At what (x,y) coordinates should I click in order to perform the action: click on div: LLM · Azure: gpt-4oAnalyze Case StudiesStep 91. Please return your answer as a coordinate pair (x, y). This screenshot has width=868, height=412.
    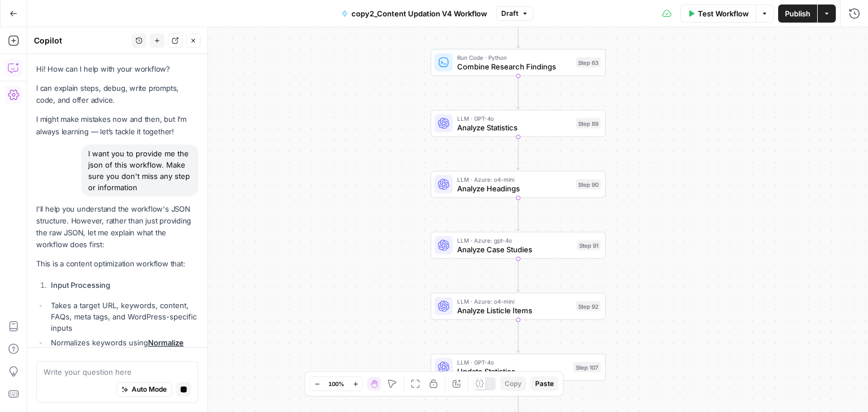
    Looking at the image, I should click on (518, 245).